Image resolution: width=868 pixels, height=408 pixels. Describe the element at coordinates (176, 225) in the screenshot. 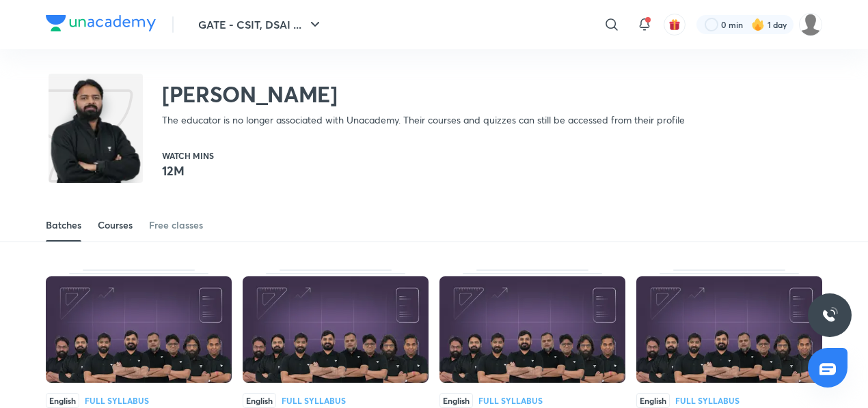

I see `div: Free classes` at that location.